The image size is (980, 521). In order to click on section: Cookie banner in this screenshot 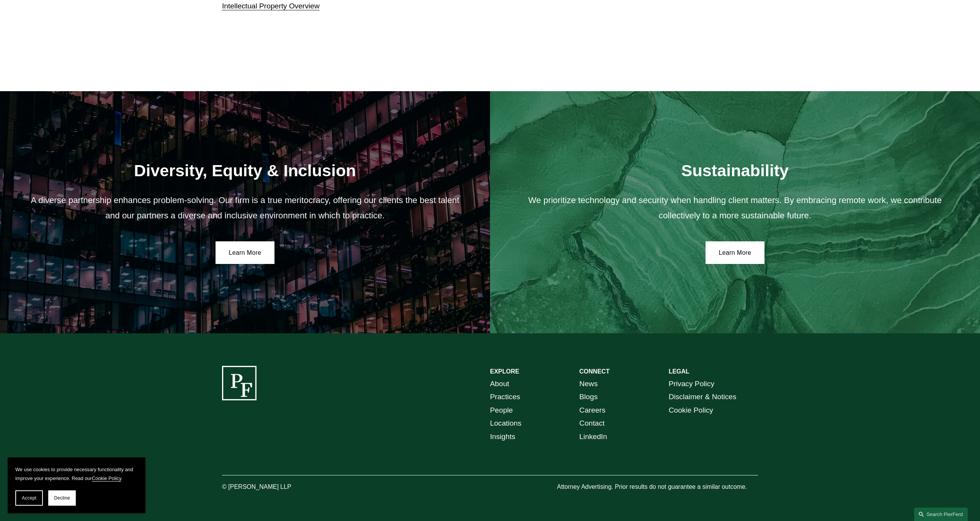, I will do `click(77, 486)`.